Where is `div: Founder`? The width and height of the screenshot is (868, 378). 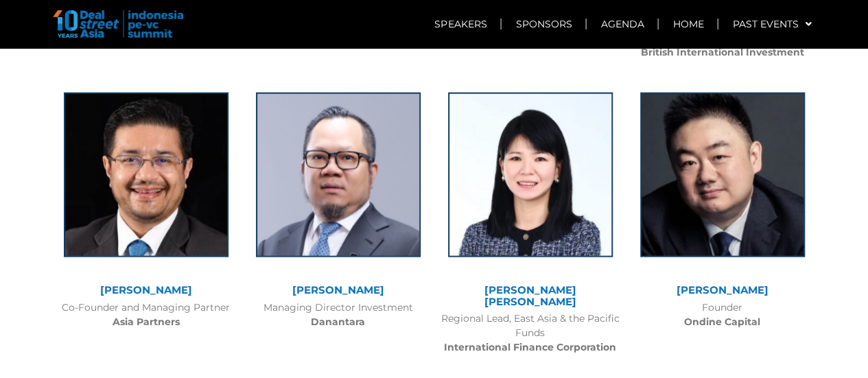
div: Founder is located at coordinates (723, 315).